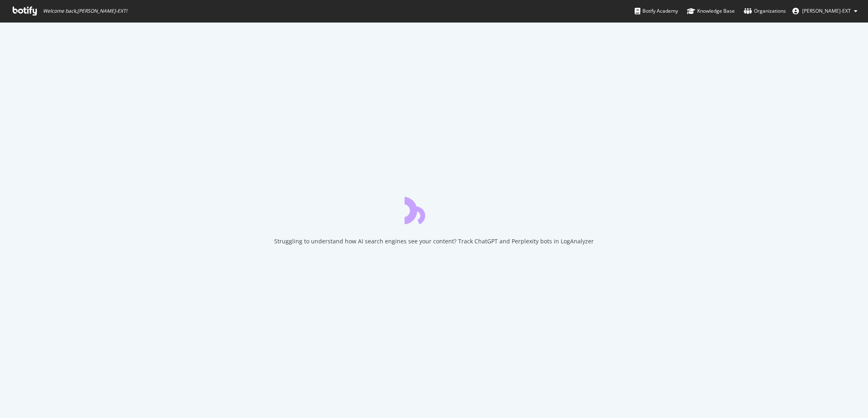  What do you see at coordinates (434, 209) in the screenshot?
I see `div: animation` at bounding box center [434, 209].